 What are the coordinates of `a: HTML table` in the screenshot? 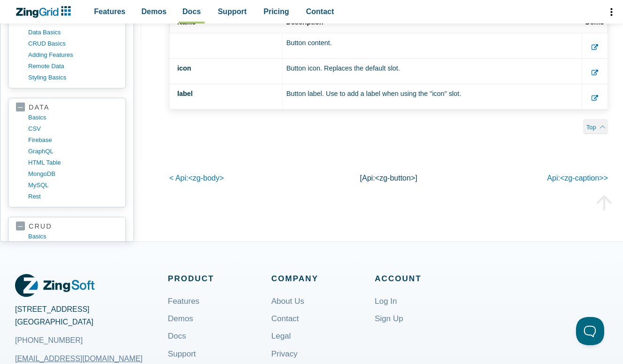 It's located at (73, 162).